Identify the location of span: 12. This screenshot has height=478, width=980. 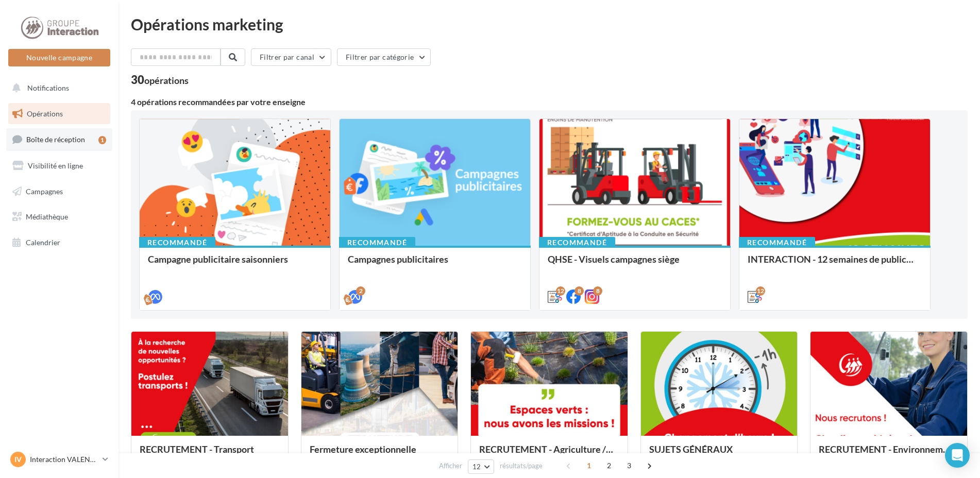
(476, 467).